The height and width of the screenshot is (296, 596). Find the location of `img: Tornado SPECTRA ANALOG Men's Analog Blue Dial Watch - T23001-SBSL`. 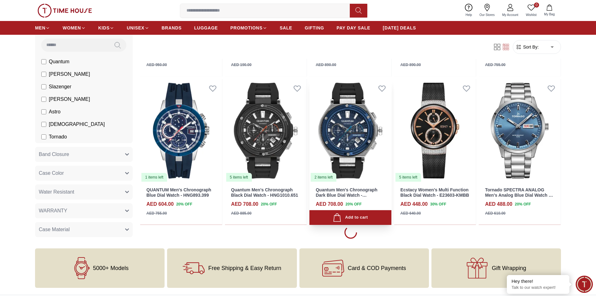

img: Tornado SPECTRA ANALOG Men's Analog Blue Dial Watch - T23001-SBSL is located at coordinates (520, 130).